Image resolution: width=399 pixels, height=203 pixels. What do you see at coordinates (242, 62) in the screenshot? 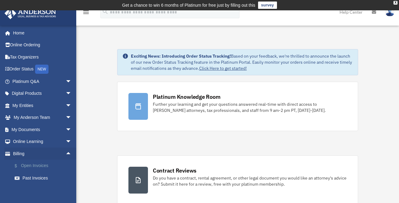
I see `div: Based on your feedback, we're thrilled to announce the launch of our new Order Status Tracking fe...` at bounding box center [242, 62].